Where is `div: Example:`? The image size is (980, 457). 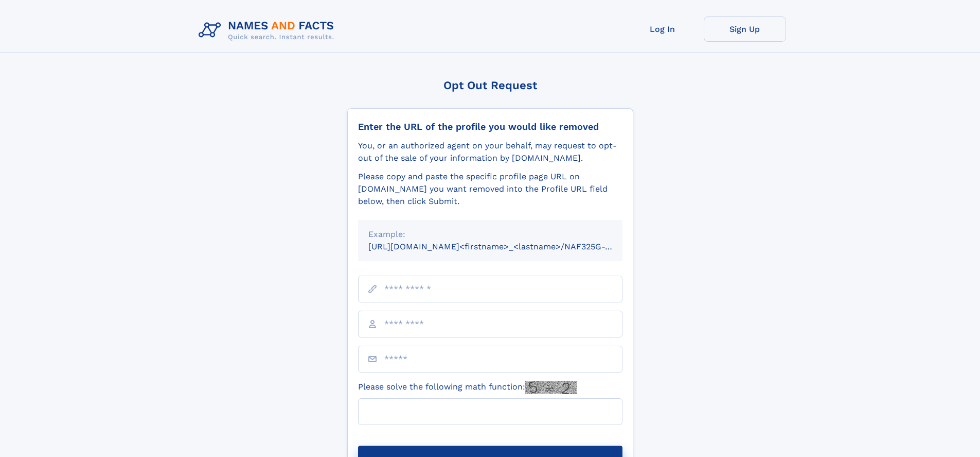
div: Example: is located at coordinates (490, 235).